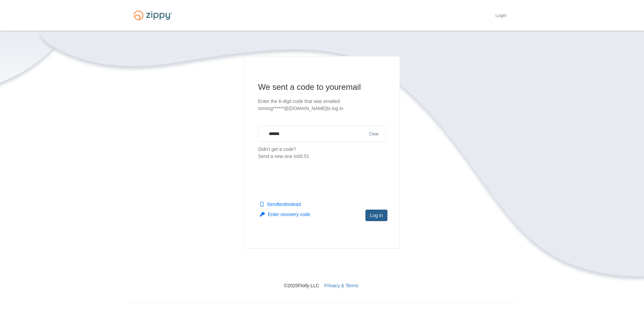  Describe the element at coordinates (374, 134) in the screenshot. I see `button: Clear` at that location.